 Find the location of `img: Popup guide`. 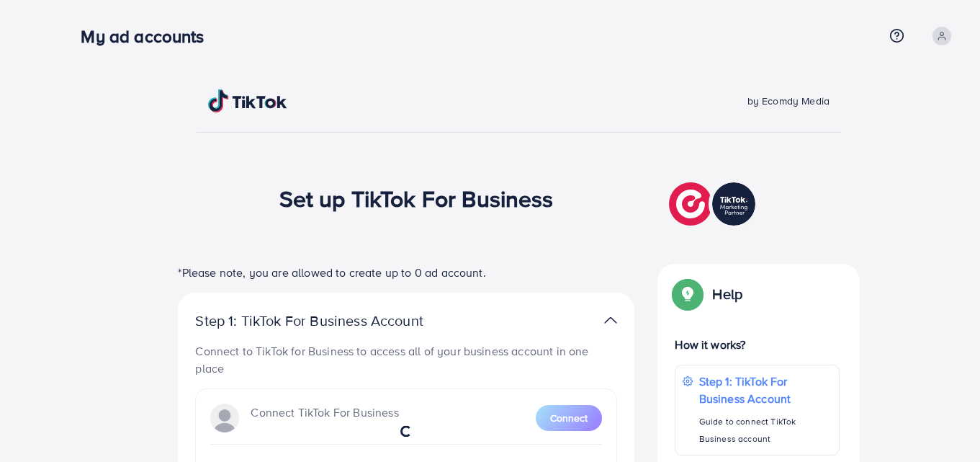

img: Popup guide is located at coordinates (688, 294).